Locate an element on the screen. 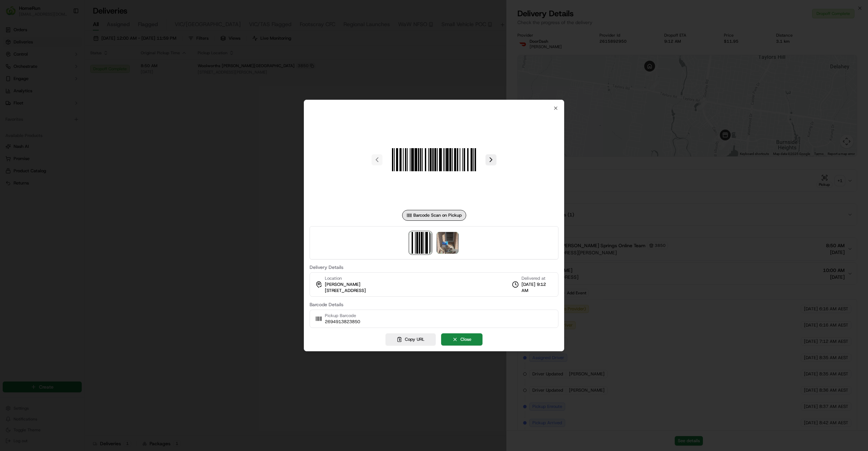 Image resolution: width=868 pixels, height=451 pixels. label: Barcode Details is located at coordinates (434, 304).